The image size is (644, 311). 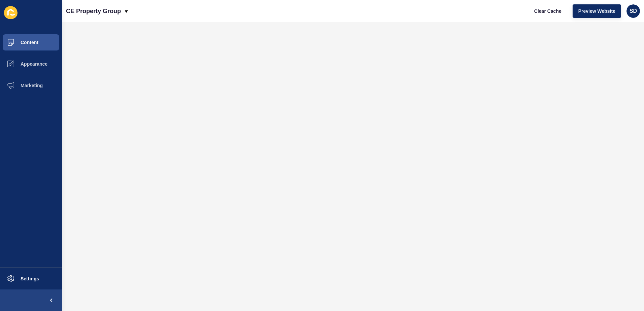 What do you see at coordinates (597, 11) in the screenshot?
I see `span: Preview Website` at bounding box center [597, 11].